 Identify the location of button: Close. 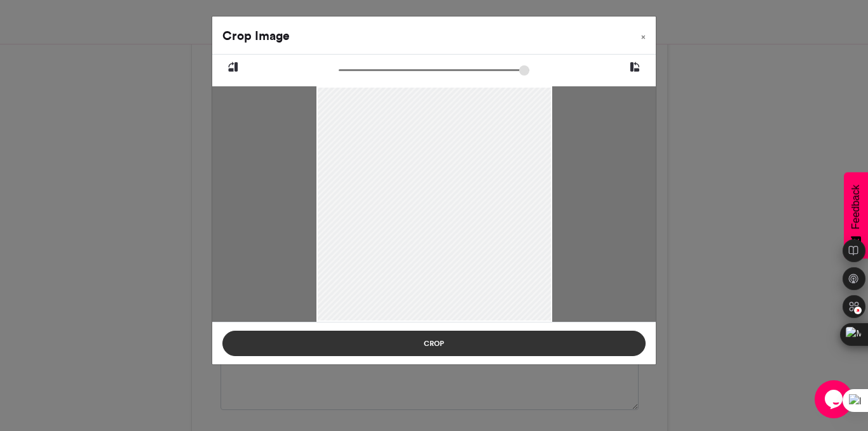
(644, 35).